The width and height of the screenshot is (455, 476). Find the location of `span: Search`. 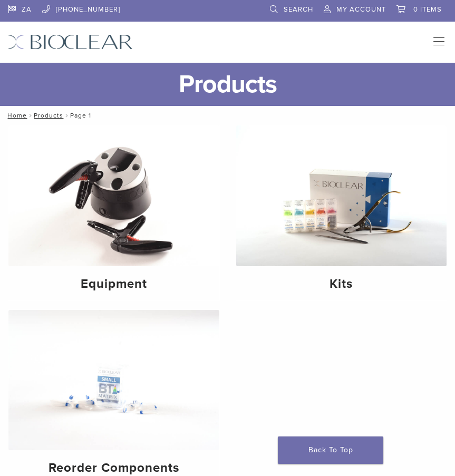

span: Search is located at coordinates (299, 10).